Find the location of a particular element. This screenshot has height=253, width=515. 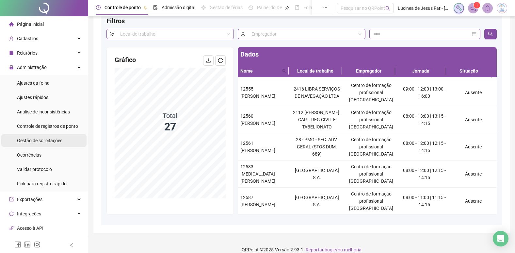

td: 09:00 - 12:00 | 13:00 - 16:00 is located at coordinates (425, 93).